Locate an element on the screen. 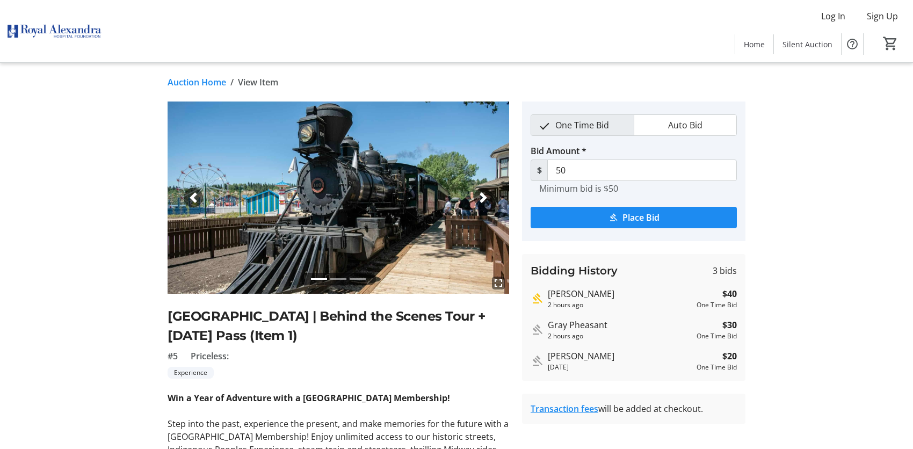 The image size is (913, 449). strong: $20 is located at coordinates (729, 356).